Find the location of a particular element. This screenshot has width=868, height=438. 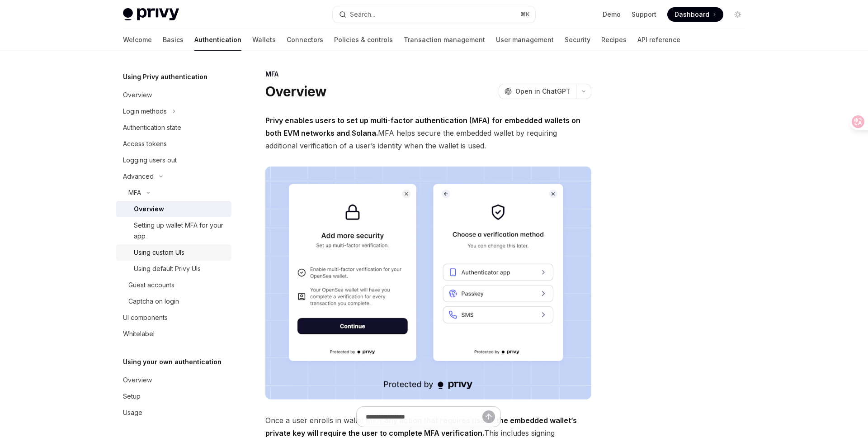

div: Login methods is located at coordinates (145, 111).